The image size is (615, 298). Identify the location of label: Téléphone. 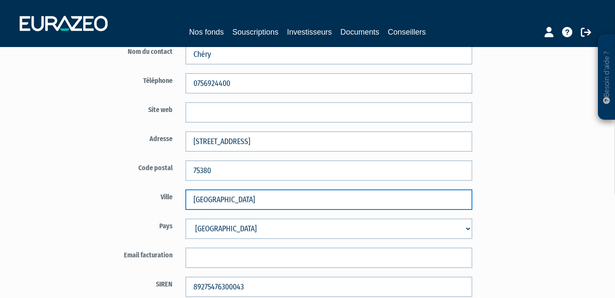
(129, 79).